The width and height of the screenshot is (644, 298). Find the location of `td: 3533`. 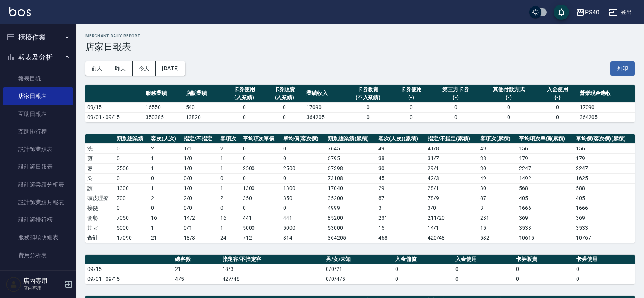

td: 3533 is located at coordinates (545, 228).